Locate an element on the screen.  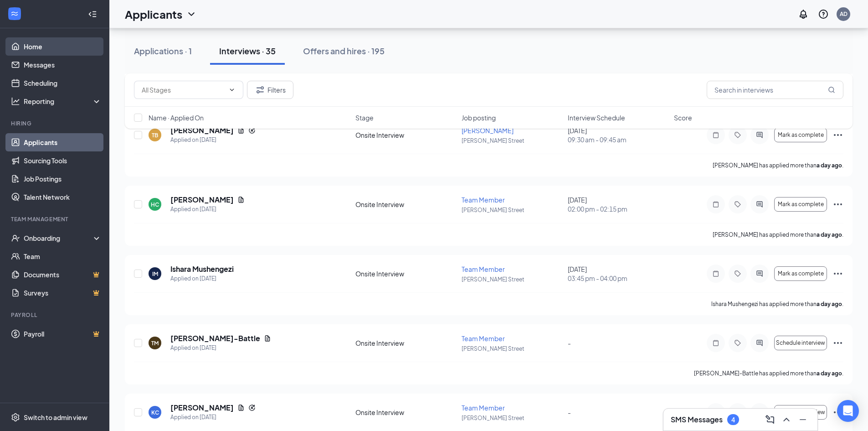
svg: ChevronUp is located at coordinates (786, 419).